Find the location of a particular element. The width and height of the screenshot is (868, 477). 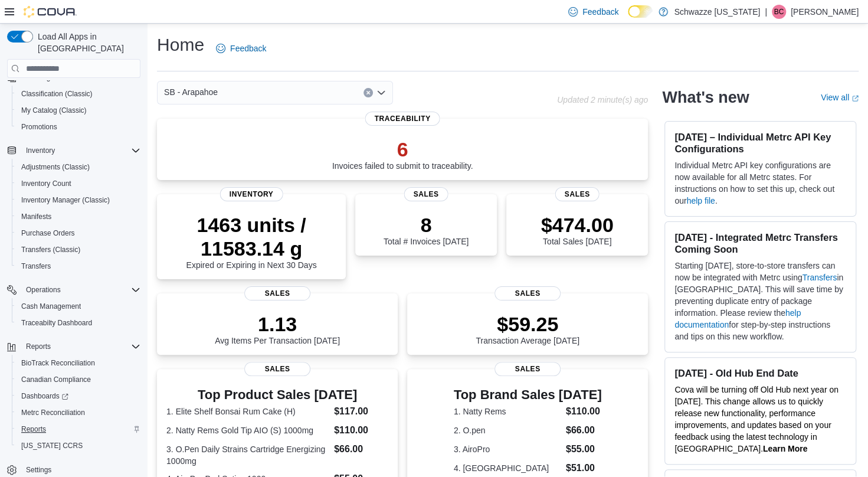

button: Clear input is located at coordinates (368, 93).